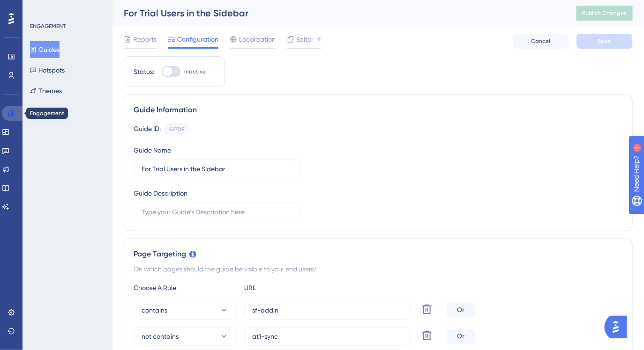 The width and height of the screenshot is (644, 350). I want to click on span: Cancel, so click(541, 41).